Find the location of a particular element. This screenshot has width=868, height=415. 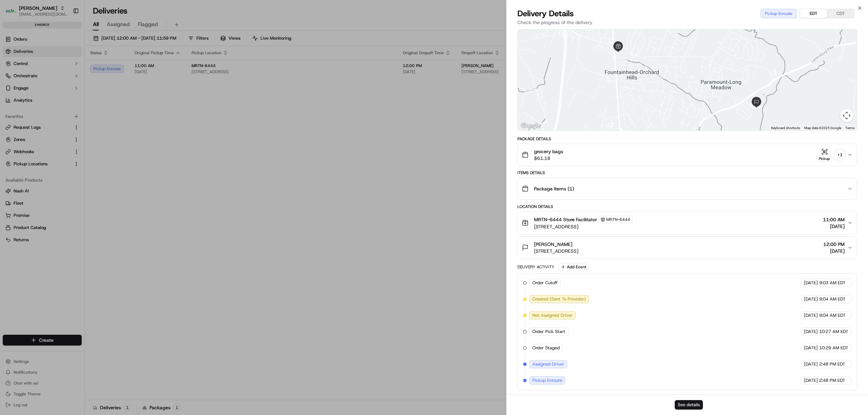

div: Pickup is located at coordinates (824, 159).